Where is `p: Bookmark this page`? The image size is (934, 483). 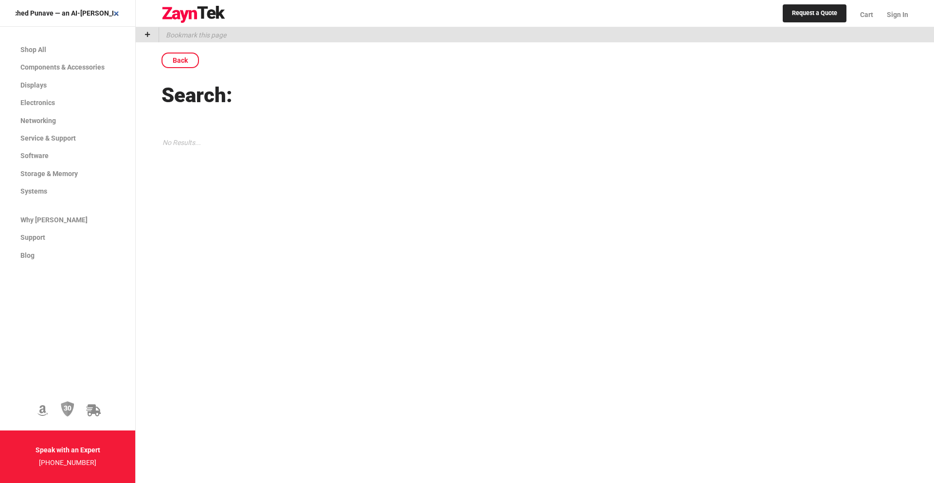 p: Bookmark this page is located at coordinates (193, 35).